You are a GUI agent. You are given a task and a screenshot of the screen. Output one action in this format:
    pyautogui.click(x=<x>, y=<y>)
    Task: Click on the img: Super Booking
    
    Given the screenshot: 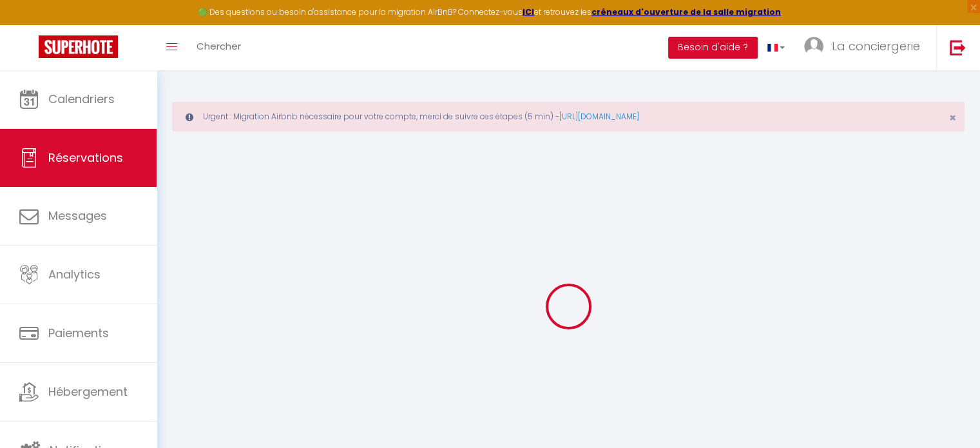 What is the action you would take?
    pyautogui.click(x=78, y=46)
    